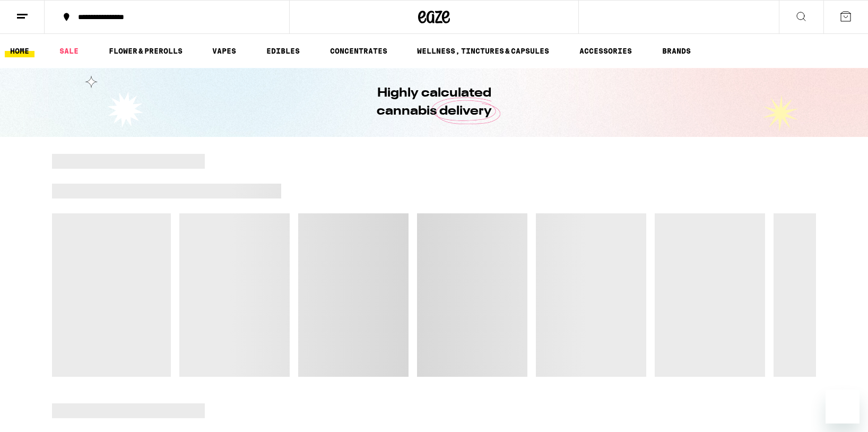 The height and width of the screenshot is (432, 868). Describe the element at coordinates (19, 51) in the screenshot. I see `a: HOME` at that location.